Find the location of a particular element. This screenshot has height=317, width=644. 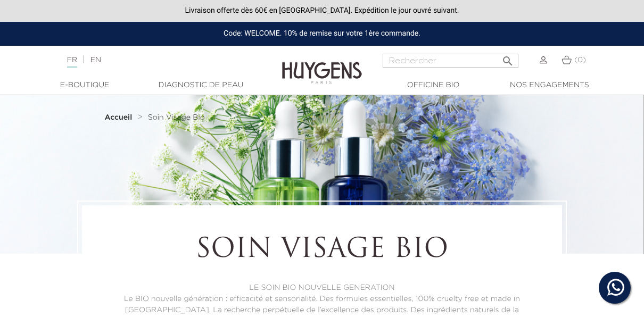

a: Nos engagements is located at coordinates (550, 85).